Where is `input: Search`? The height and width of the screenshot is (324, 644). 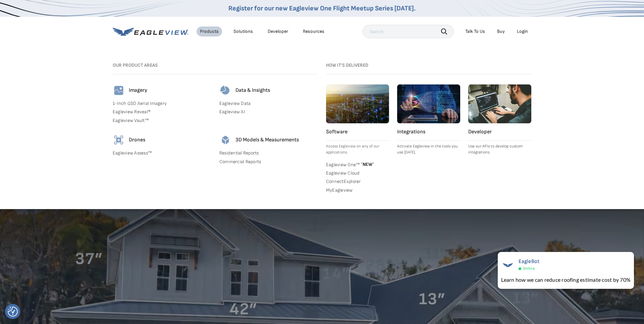
input: Search is located at coordinates (408, 32).